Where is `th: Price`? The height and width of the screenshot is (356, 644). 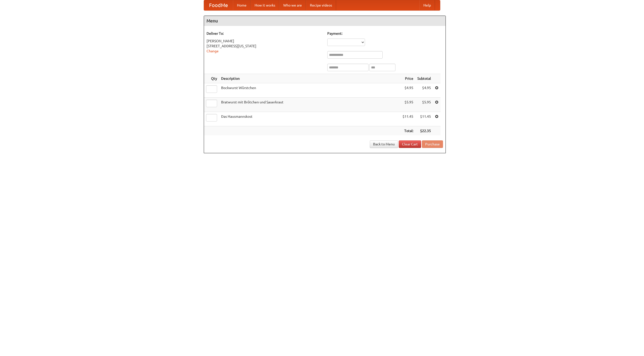
th: Price is located at coordinates (408, 79).